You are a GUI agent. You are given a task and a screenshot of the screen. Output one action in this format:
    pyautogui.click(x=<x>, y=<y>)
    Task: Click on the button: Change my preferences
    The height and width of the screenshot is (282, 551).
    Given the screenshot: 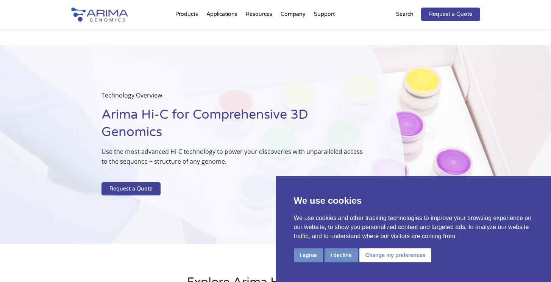 What is the action you would take?
    pyautogui.click(x=395, y=256)
    